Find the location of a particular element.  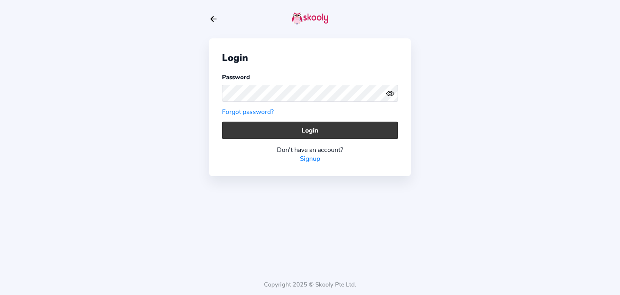

ion-icon: arrow back outline is located at coordinates (213, 19).